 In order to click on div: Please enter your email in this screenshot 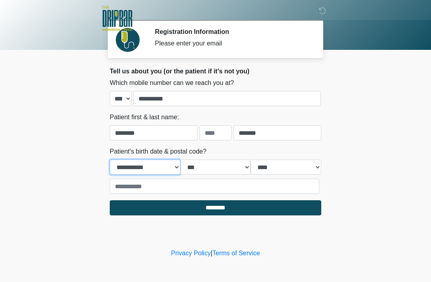, I will do `click(232, 44)`.